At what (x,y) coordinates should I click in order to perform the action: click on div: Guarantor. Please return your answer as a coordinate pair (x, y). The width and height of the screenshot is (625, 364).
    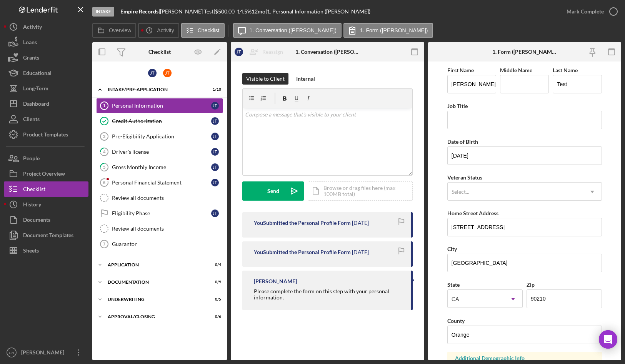
    Looking at the image, I should click on (167, 244).